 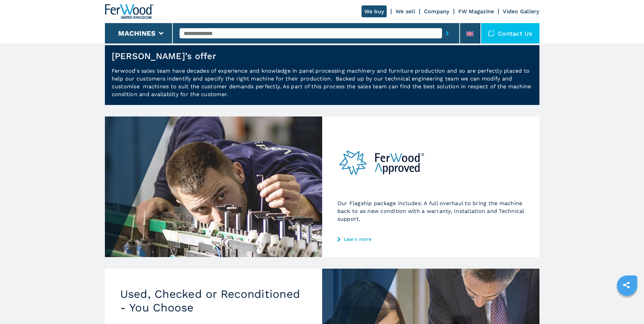 What do you see at coordinates (374, 11) in the screenshot?
I see `a: We buy` at bounding box center [374, 11].